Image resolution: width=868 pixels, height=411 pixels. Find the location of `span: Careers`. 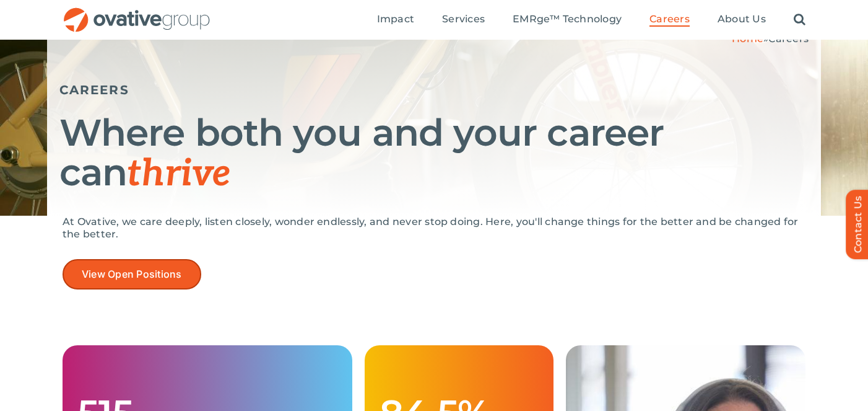

span: Careers is located at coordinates (669, 19).